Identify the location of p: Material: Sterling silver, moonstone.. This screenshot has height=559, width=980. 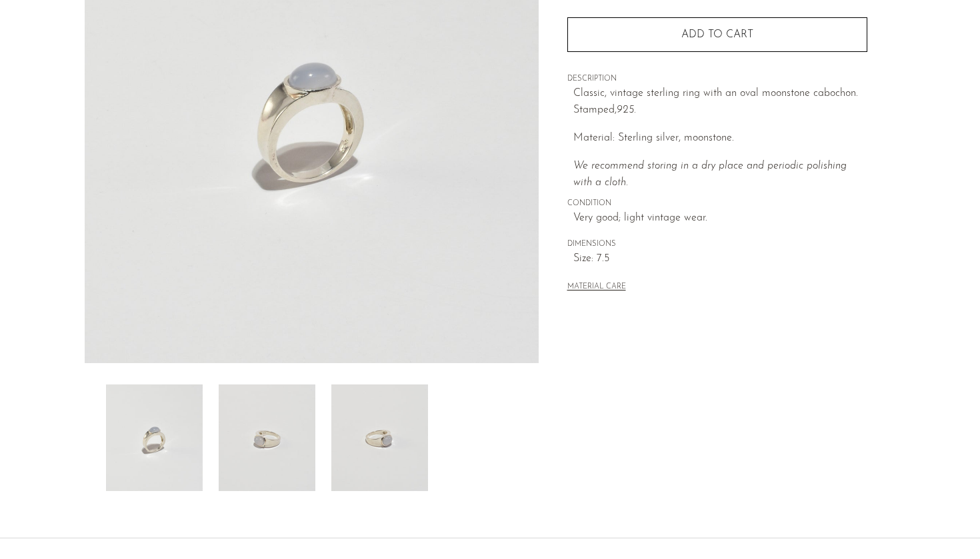
(720, 139).